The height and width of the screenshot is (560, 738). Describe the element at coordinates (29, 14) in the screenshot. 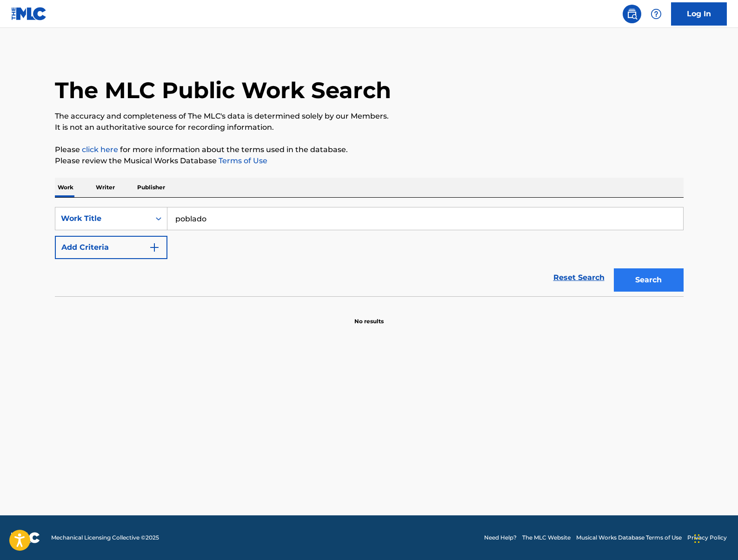

I see `img: MLC Logo` at that location.